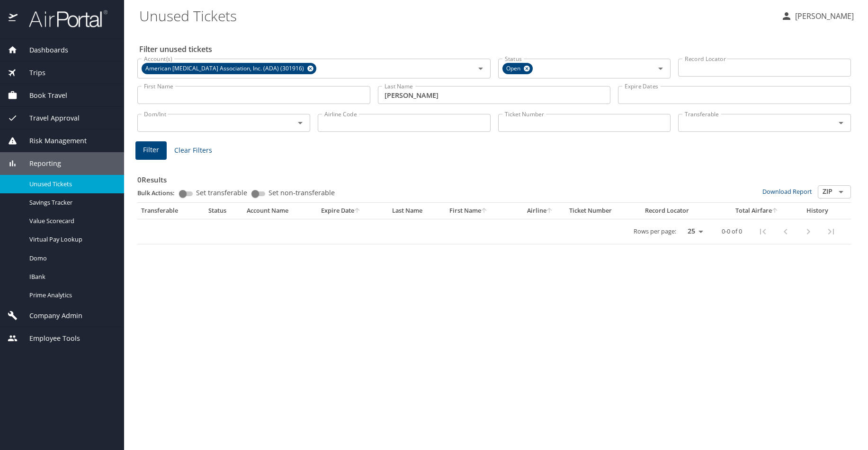  I want to click on span: Trips, so click(31, 73).